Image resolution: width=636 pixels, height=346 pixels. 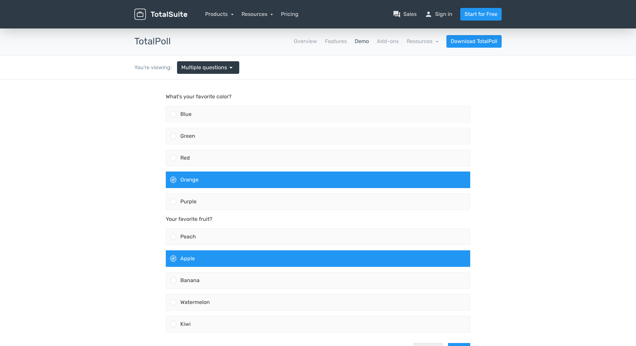 What do you see at coordinates (405, 14) in the screenshot?
I see `a: question_answerSales` at bounding box center [405, 14].